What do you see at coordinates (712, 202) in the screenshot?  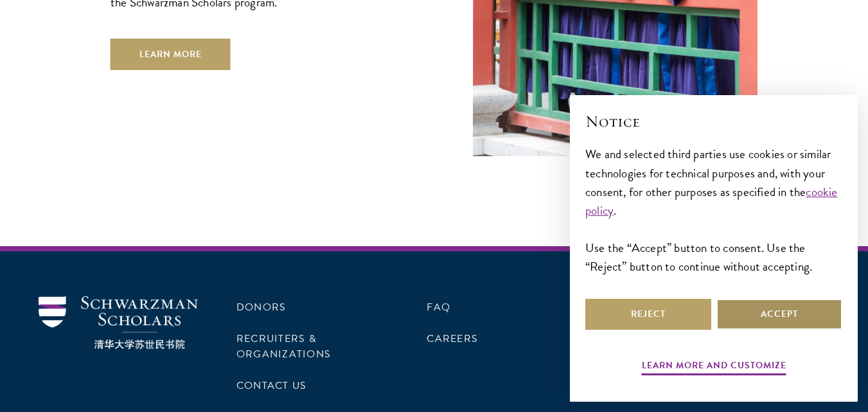 I see `a: cookie policy` at bounding box center [712, 202].